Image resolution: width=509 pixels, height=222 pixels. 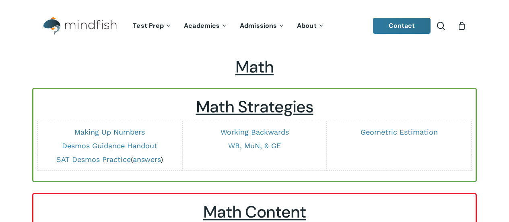 What do you see at coordinates (402, 25) in the screenshot?
I see `span: Contact` at bounding box center [402, 25].